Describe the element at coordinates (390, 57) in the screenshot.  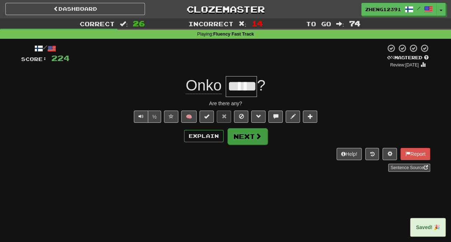
I see `span: 0 %` at that location.